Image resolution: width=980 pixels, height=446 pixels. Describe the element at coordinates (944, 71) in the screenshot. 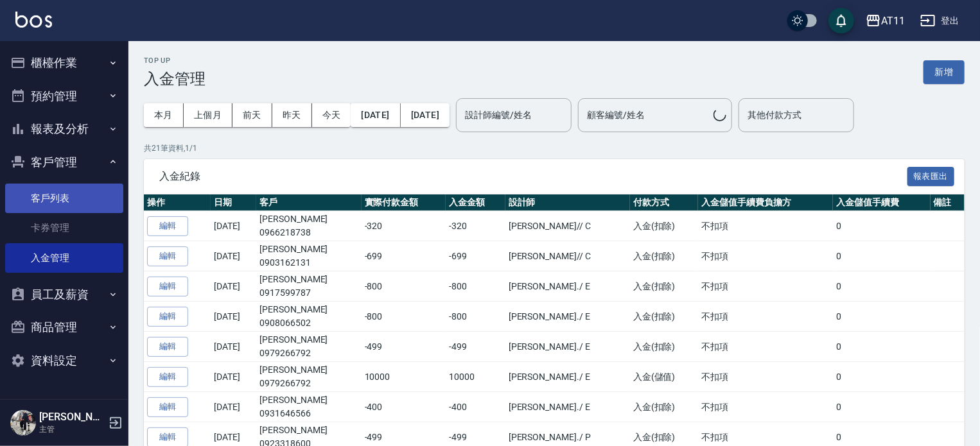

I see `a: 新增` at that location.